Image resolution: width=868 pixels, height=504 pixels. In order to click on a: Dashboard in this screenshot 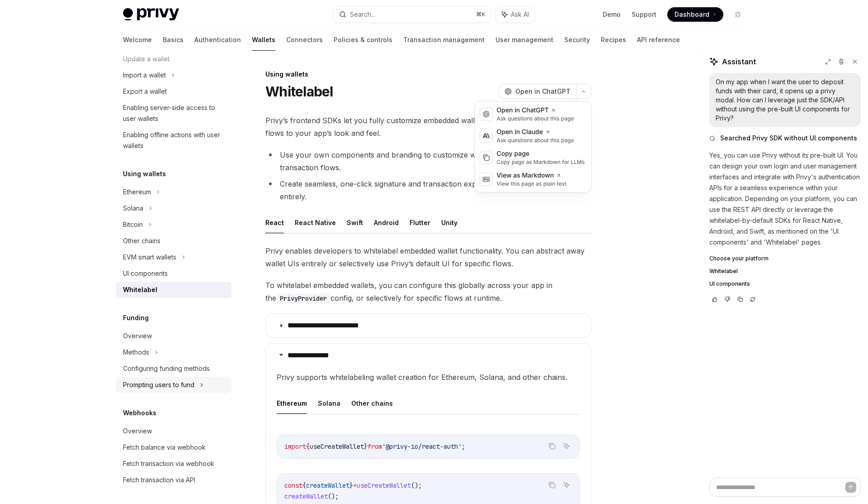, I will do `click(695, 14)`.